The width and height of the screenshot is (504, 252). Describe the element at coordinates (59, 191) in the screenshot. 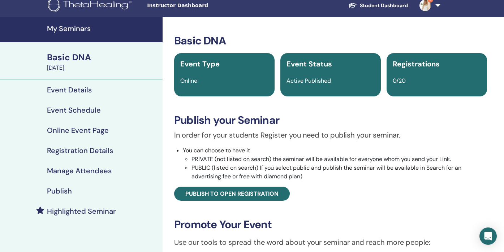

I see `h4: Publish` at that location.